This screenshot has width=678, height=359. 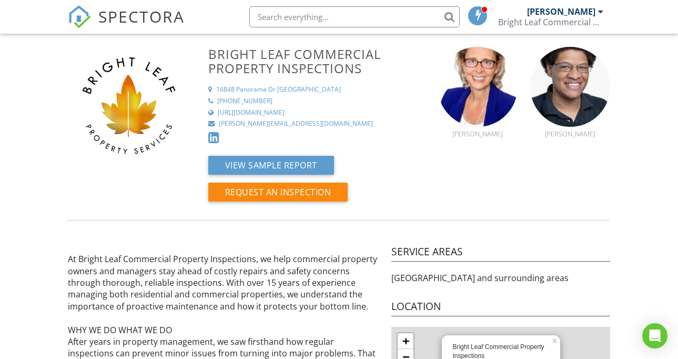 I want to click on div: Bright Leaf Commercial Property Inspections, so click(x=551, y=22).